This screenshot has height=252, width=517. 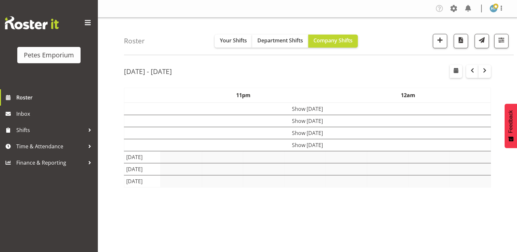 What do you see at coordinates (461, 41) in the screenshot?
I see `button: Download a PDF of the roster according to the set date range.` at bounding box center [461, 41].